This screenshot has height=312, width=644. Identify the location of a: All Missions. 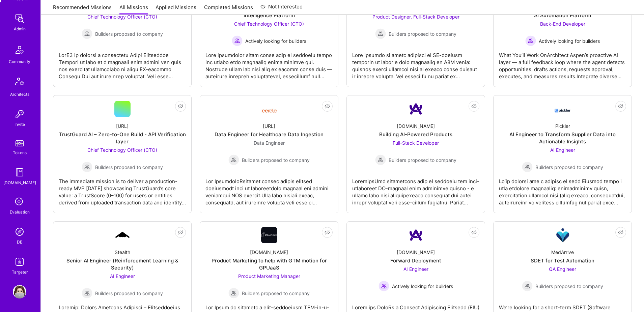
(133, 9).